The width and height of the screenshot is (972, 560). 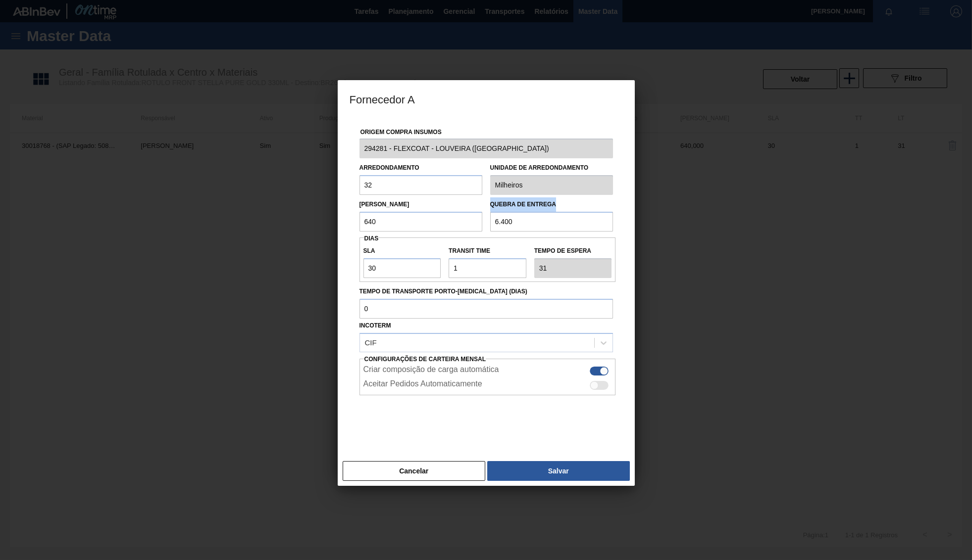 I want to click on span: Configurações de Carteira Mensal, so click(x=425, y=359).